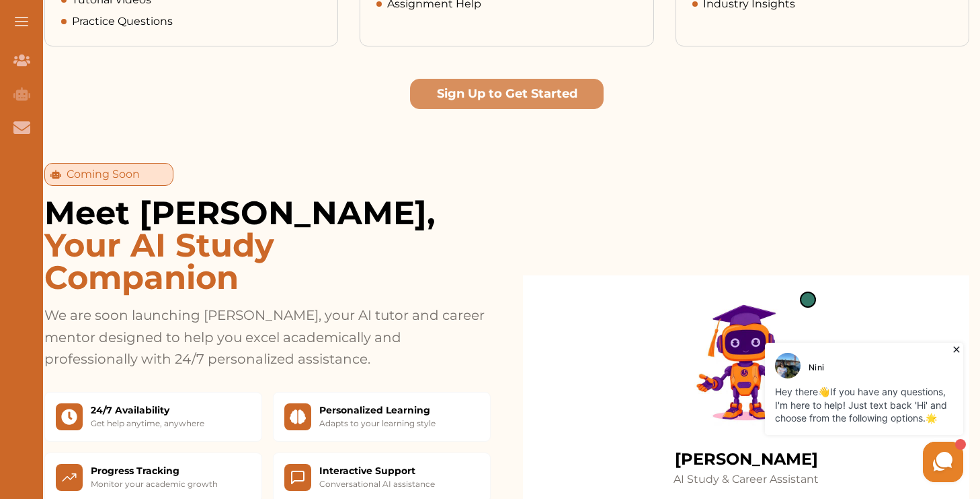 The height and width of the screenshot is (499, 980). Describe the element at coordinates (746, 479) in the screenshot. I see `p: AI Study & Career Assistant` at that location.